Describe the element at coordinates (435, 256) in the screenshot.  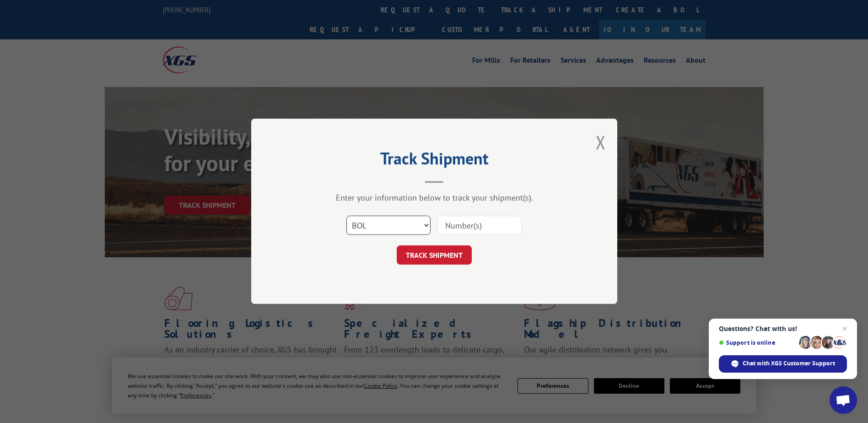
I see `button: TRACK SHIPMENT` at that location.